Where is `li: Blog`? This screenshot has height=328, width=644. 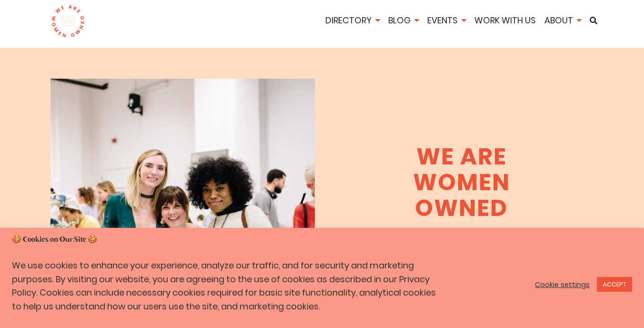
li: Blog is located at coordinates (404, 21).